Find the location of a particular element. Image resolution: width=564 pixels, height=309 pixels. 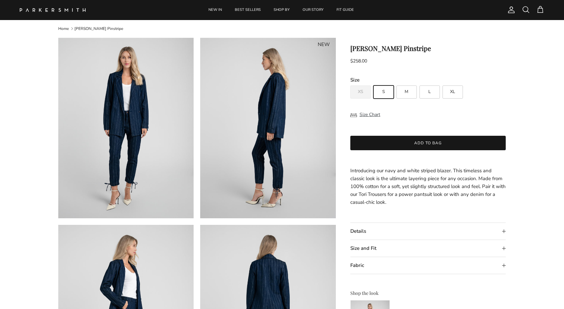

label: Sold out is located at coordinates (360, 92).